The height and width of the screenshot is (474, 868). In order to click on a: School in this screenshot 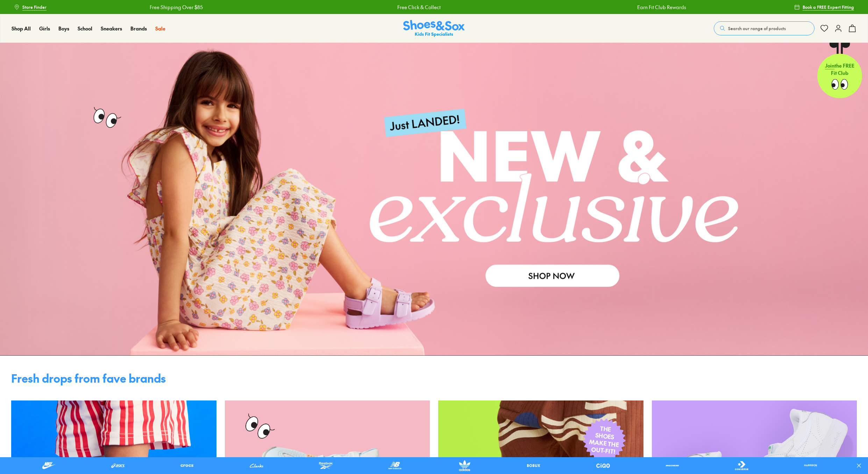, I will do `click(85, 28)`.